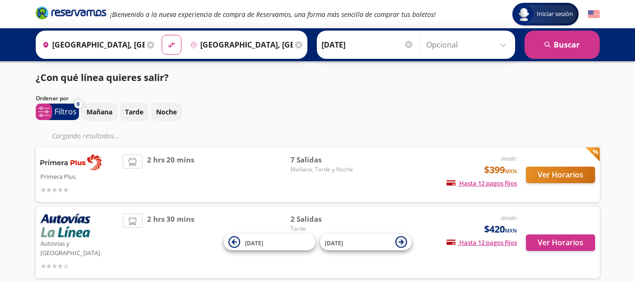 Image resolution: width=635 pixels, height=282 pixels. What do you see at coordinates (166, 111) in the screenshot?
I see `p: Noche` at bounding box center [166, 111].